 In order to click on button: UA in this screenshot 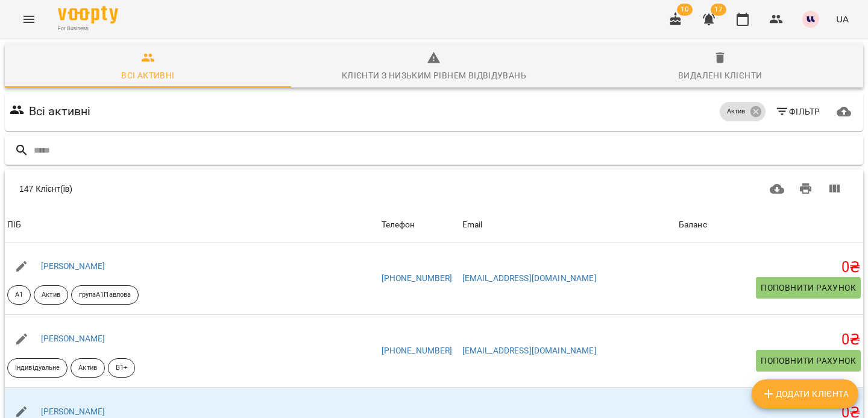, I will do `click(842, 19)`.